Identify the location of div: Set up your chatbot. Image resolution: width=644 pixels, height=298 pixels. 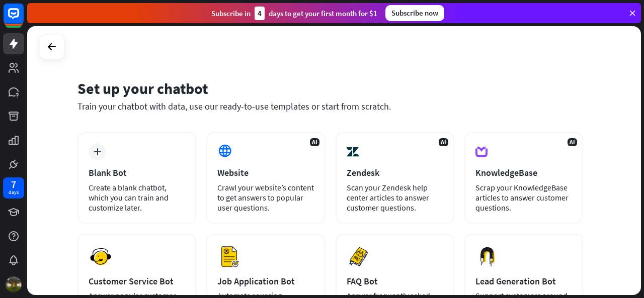
(330, 88).